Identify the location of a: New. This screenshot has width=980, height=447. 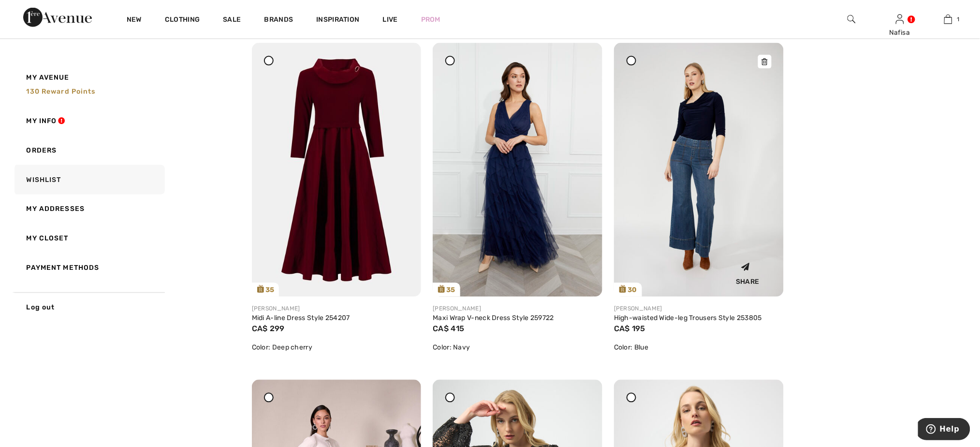
(134, 20).